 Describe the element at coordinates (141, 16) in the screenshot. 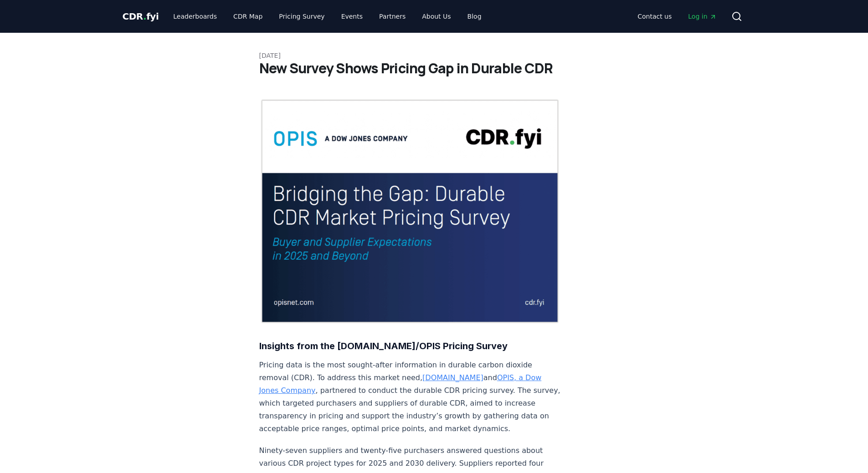

I see `a: CDR.fyi` at that location.